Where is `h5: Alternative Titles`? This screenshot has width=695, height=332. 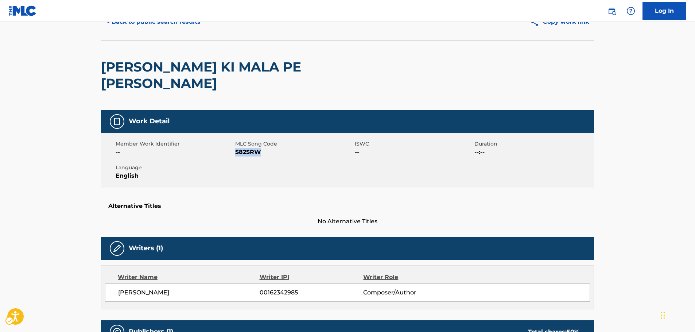
h5: Alternative Titles is located at coordinates (348, 206).